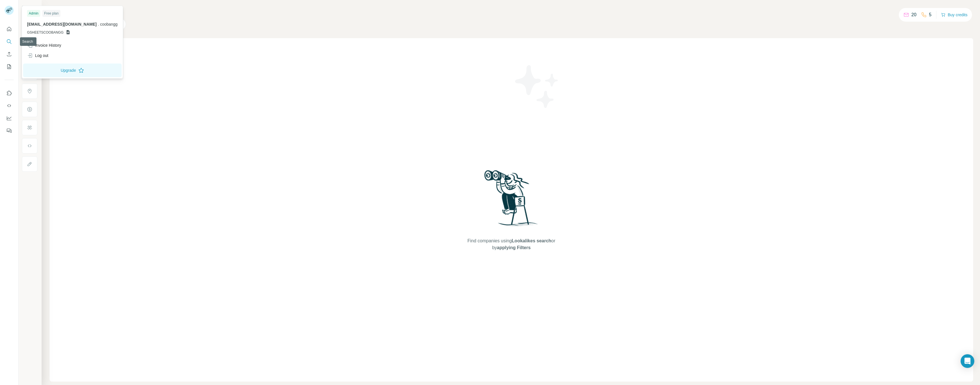 This screenshot has height=385, width=980. What do you see at coordinates (930, 15) in the screenshot?
I see `p: 5` at bounding box center [930, 15].